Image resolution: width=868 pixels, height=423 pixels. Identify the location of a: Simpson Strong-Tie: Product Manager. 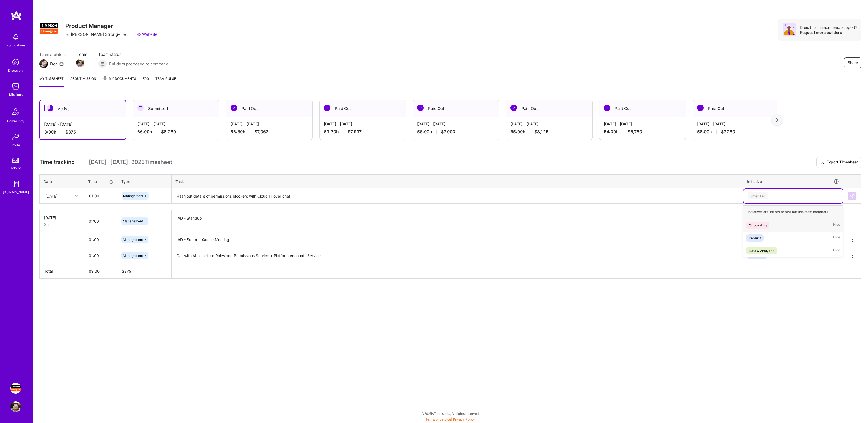
(15, 389).